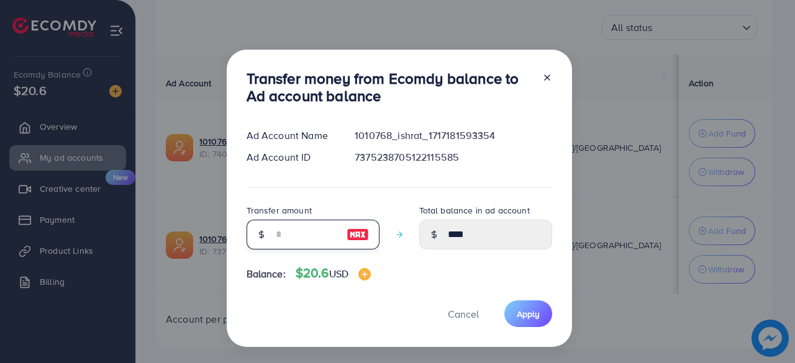 The image size is (795, 363). What do you see at coordinates (528, 314) in the screenshot?
I see `button: Apply` at bounding box center [528, 314].